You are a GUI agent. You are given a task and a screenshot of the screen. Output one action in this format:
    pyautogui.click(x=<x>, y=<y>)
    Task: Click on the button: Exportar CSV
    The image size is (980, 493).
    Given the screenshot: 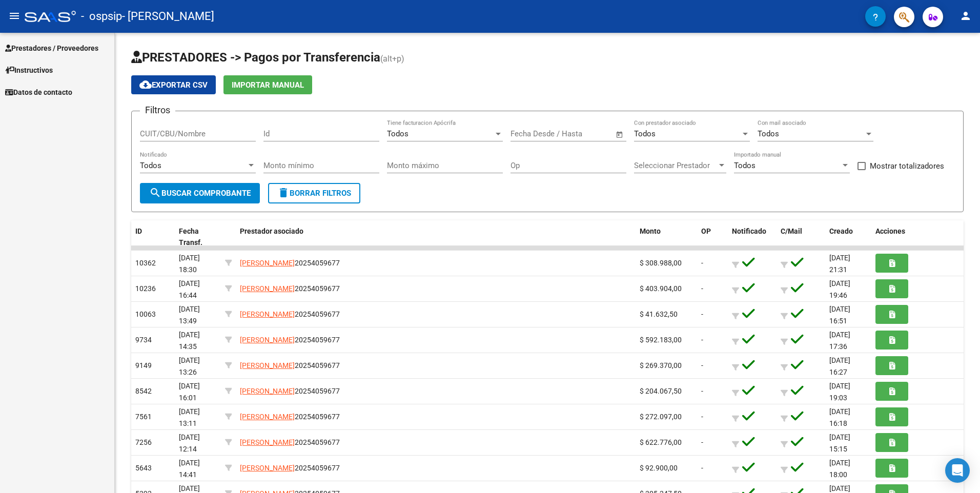 What is the action you would take?
    pyautogui.click(x=173, y=84)
    